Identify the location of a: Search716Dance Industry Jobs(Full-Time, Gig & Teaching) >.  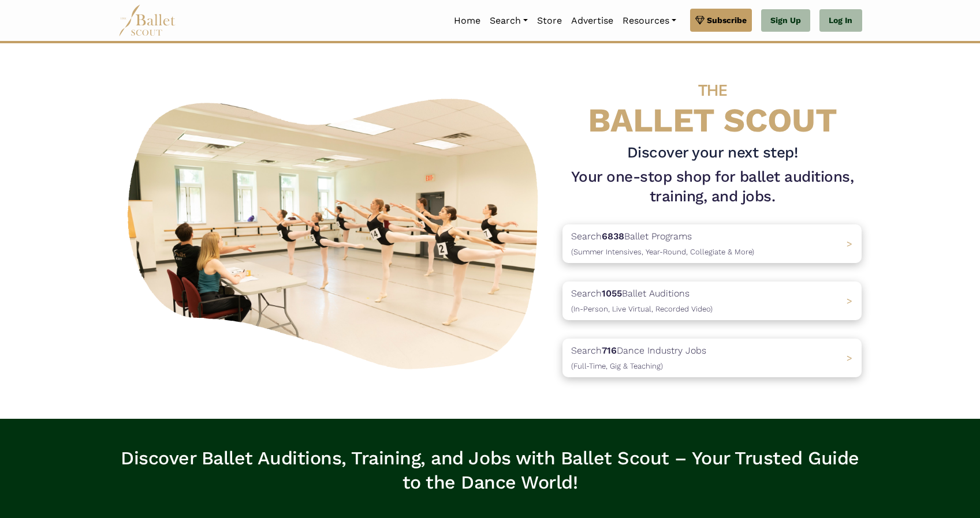
(712, 358).